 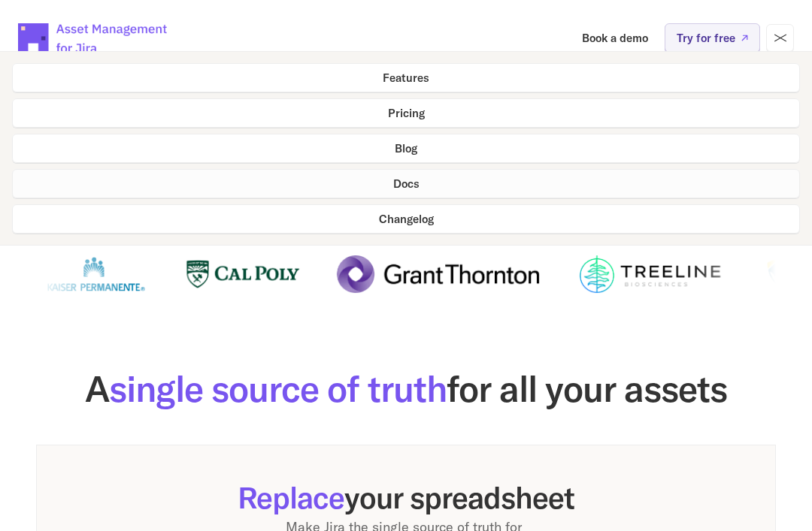 What do you see at coordinates (615, 37) in the screenshot?
I see `p: Book a demo` at bounding box center [615, 37].